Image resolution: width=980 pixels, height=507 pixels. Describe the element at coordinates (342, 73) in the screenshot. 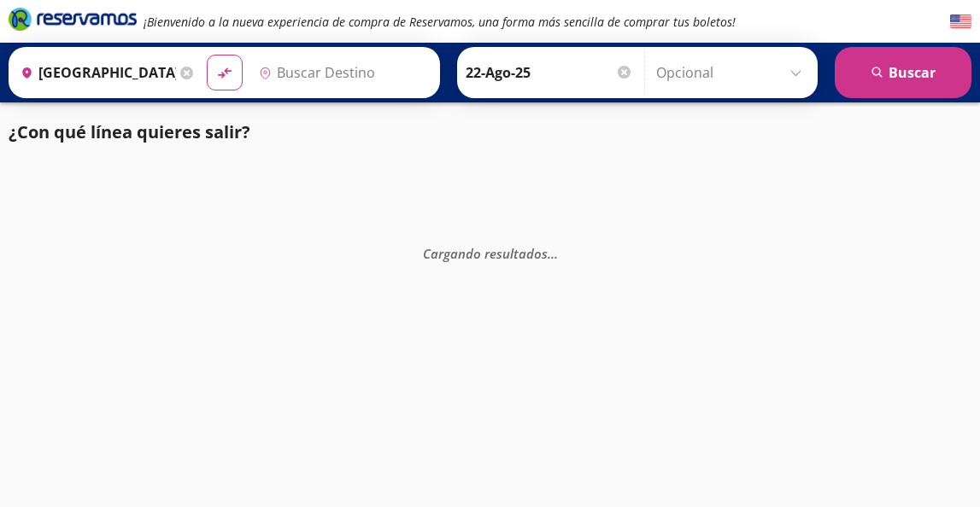

I see `input: Buscar Destino` at that location.